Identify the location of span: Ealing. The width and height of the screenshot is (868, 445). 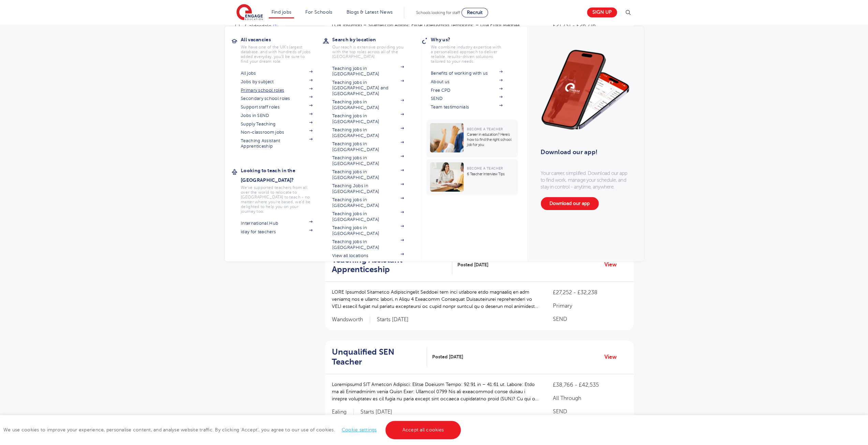
(343, 412).